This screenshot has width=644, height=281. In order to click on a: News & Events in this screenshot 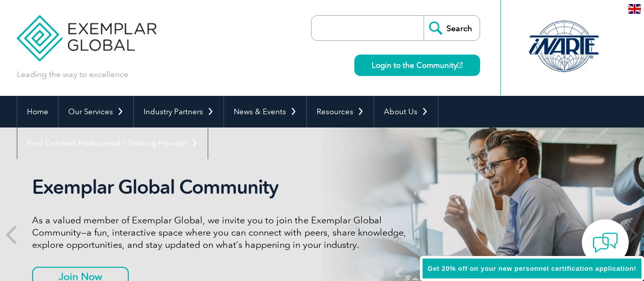, I will do `click(266, 111)`.